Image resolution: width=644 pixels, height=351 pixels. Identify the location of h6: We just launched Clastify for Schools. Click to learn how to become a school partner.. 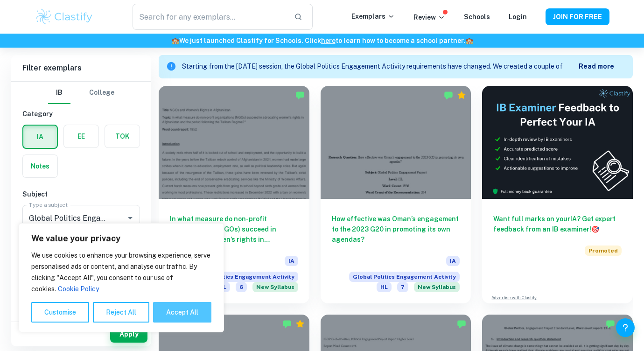
(322, 41).